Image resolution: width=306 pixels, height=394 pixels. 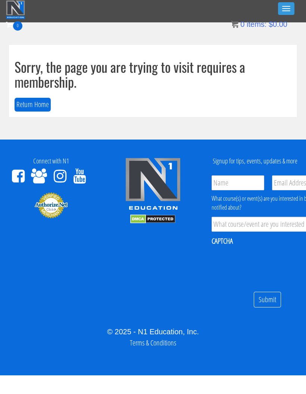 I want to click on img: DMCA.com Protection Status, so click(x=153, y=219).